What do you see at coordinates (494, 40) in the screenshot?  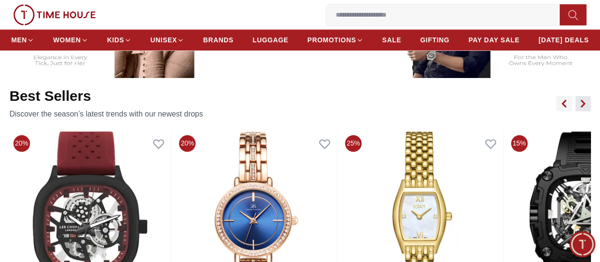 I see `span: PAY DAY SALE` at bounding box center [494, 40].